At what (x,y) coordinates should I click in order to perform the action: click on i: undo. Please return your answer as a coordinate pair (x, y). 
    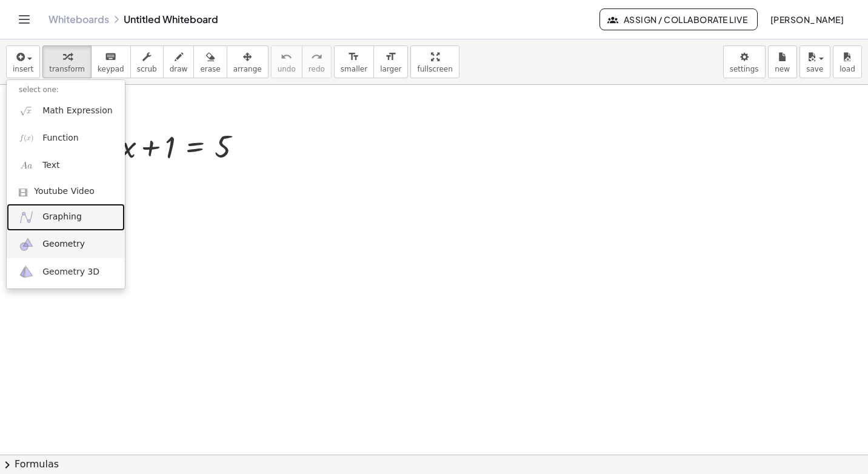
    Looking at the image, I should click on (286, 57).